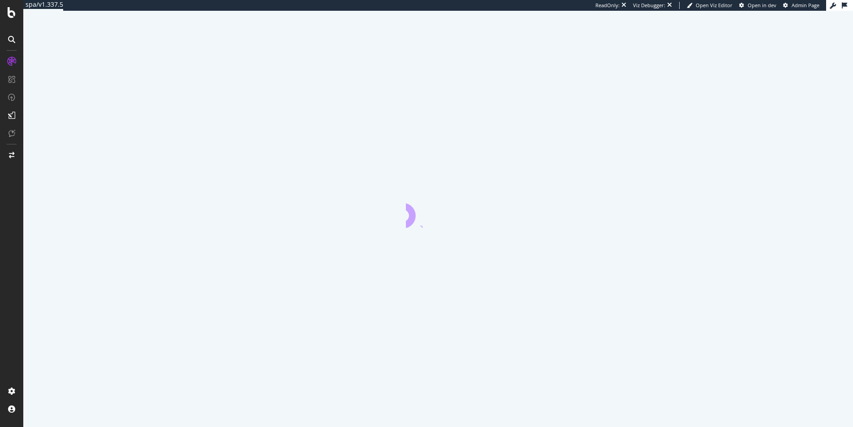 The height and width of the screenshot is (427, 853). What do you see at coordinates (762, 5) in the screenshot?
I see `span: Open in dev` at bounding box center [762, 5].